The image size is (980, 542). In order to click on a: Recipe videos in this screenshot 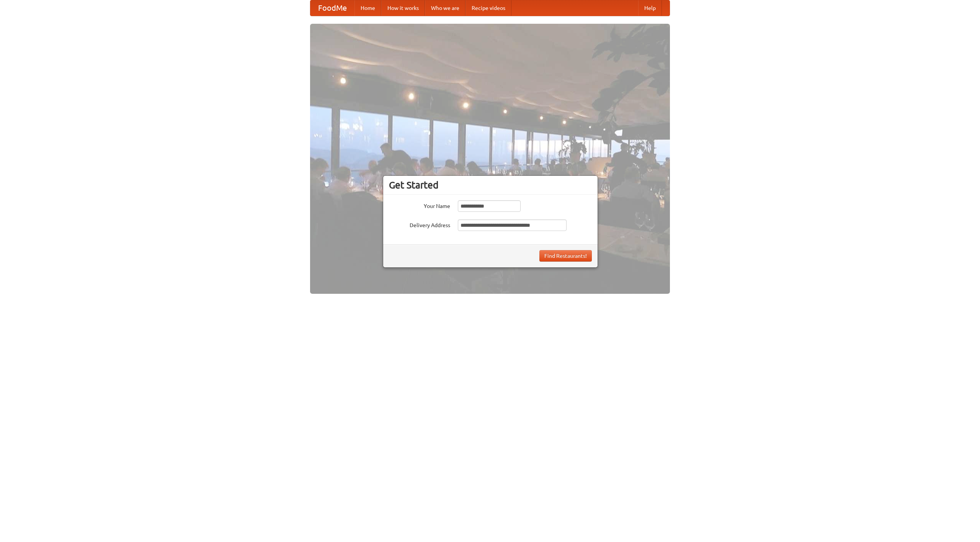, I will do `click(489, 8)`.